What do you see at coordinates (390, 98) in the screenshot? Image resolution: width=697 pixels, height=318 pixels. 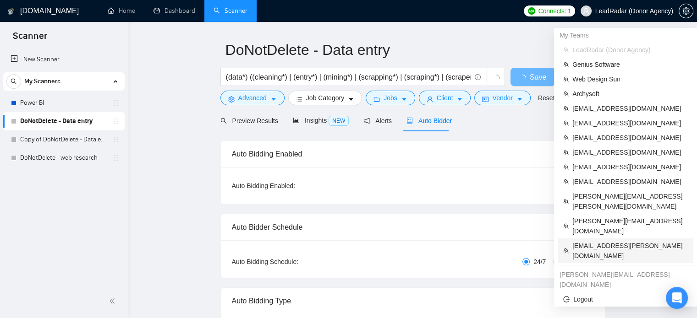 I see `button: folderJobscaret-down` at bounding box center [390, 98].